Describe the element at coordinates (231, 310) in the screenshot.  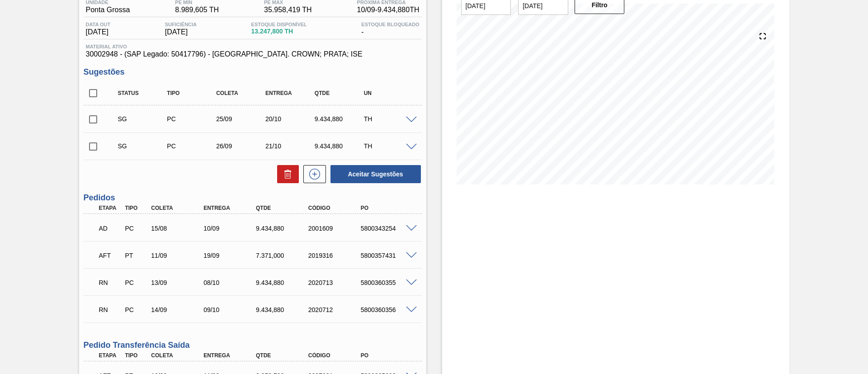
I see `div: 09/10/2025` at that location.